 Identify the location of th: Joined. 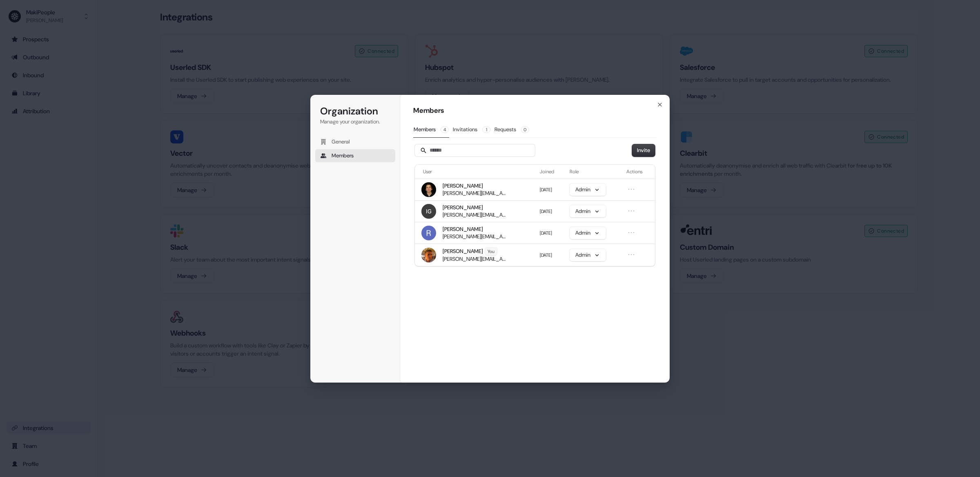
(552, 172).